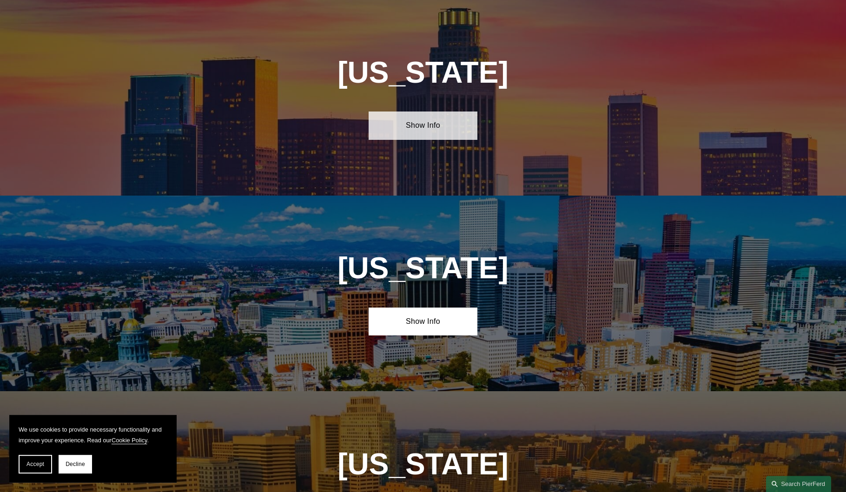 The width and height of the screenshot is (846, 492). What do you see at coordinates (93, 435) in the screenshot?
I see `p: We use cookies to provide necessary functionality and improve your experience. Read our .` at bounding box center [93, 435].